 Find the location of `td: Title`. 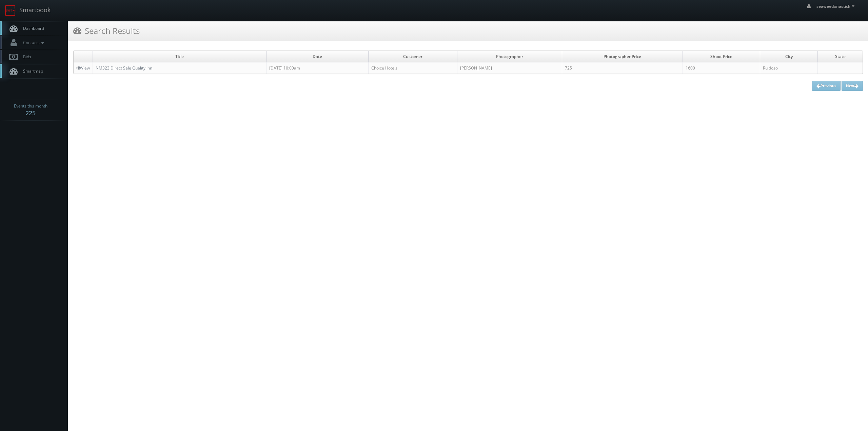

td: Title is located at coordinates (180, 57).